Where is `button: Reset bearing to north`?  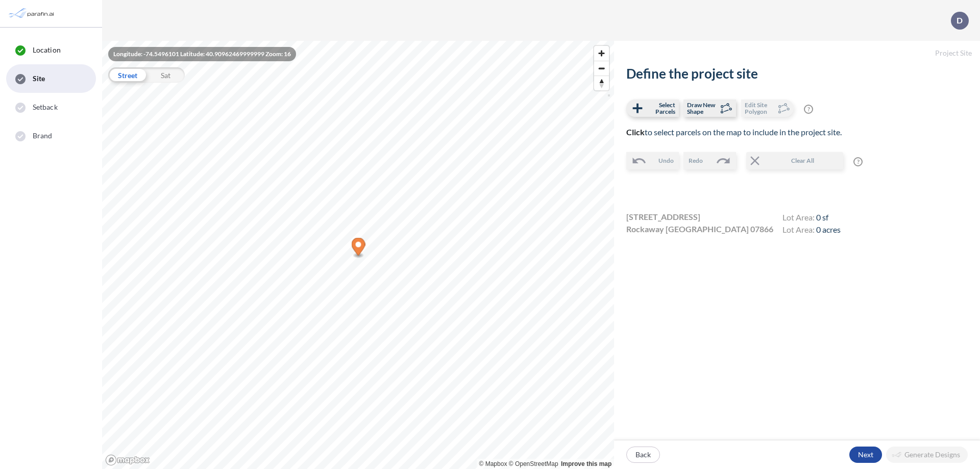
button: Reset bearing to north is located at coordinates (602, 83).